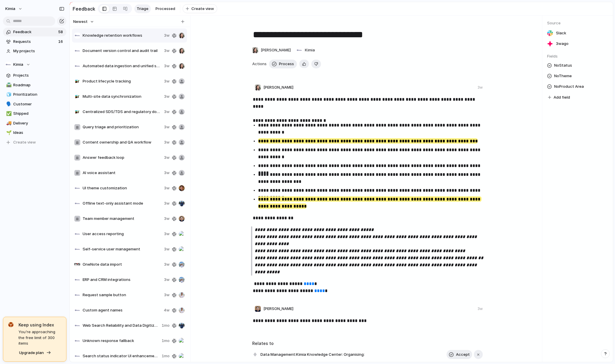 The height and width of the screenshot is (364, 615). What do you see at coordinates (34, 104) in the screenshot?
I see `a: 🗣️Customer` at bounding box center [34, 104].